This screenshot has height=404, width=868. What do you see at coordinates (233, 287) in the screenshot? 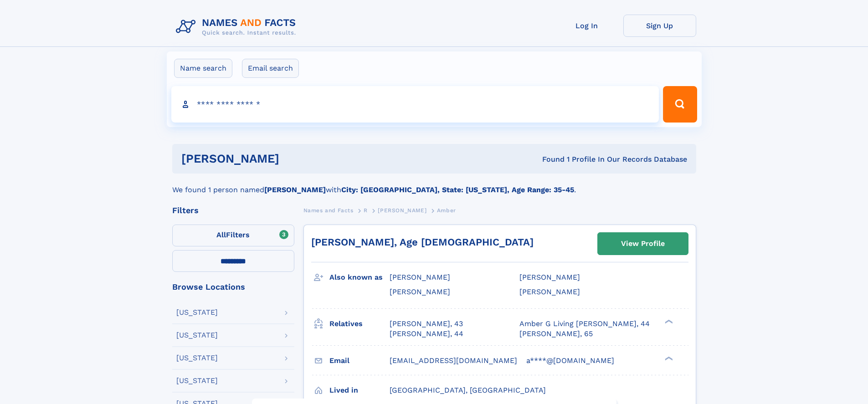
I see `div: Browse Locations` at bounding box center [233, 287].